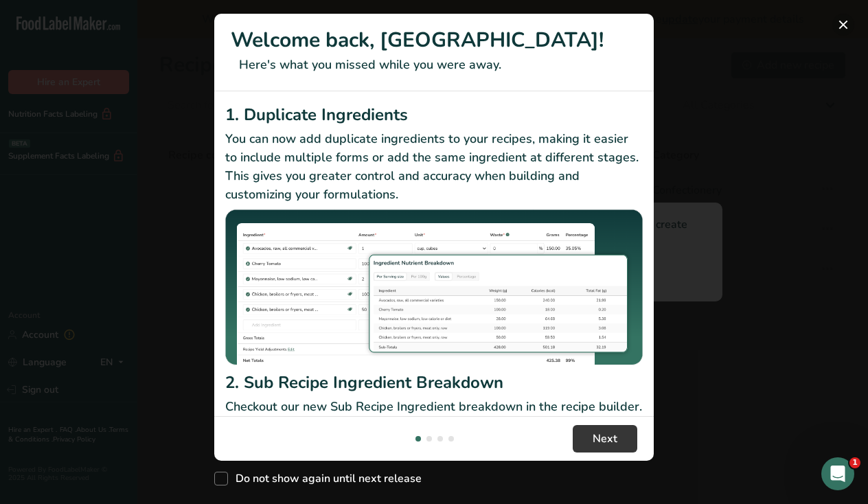  What do you see at coordinates (434, 167) in the screenshot?
I see `p: You can now add duplicate ingredients to your recipes, making it easier to include multiple forms...` at bounding box center [434, 167].